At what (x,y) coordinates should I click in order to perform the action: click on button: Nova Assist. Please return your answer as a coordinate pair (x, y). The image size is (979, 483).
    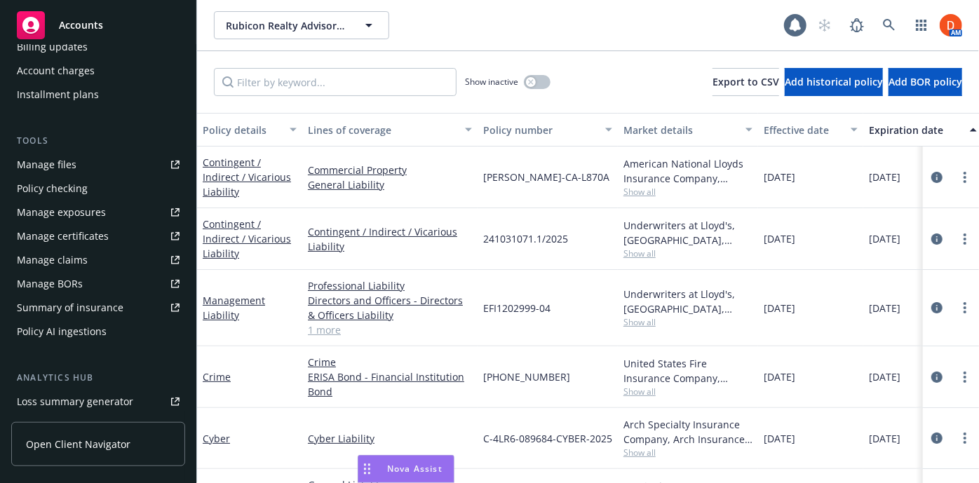
    Looking at the image, I should click on (406, 469).